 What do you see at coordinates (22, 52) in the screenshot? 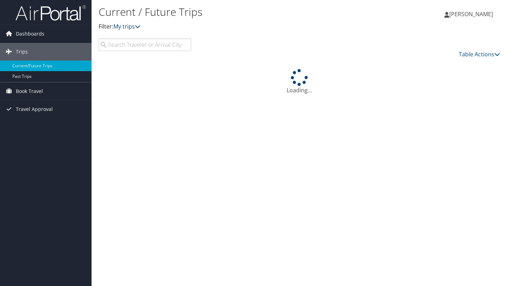
I see `span: Trips` at bounding box center [22, 52].